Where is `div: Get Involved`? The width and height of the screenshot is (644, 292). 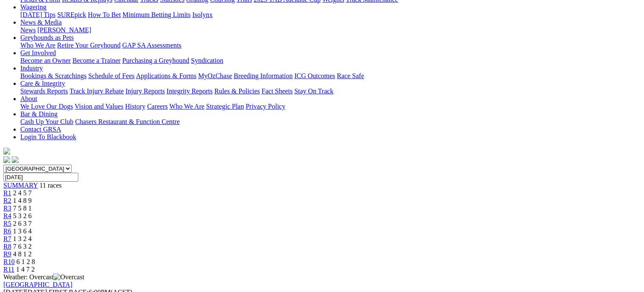
div: Get Involved is located at coordinates (330, 61).